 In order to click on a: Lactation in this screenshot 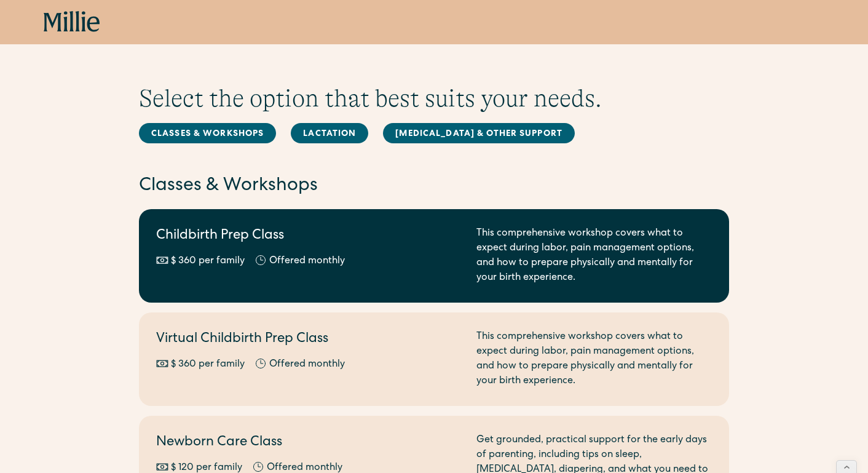, I will do `click(329, 133)`.